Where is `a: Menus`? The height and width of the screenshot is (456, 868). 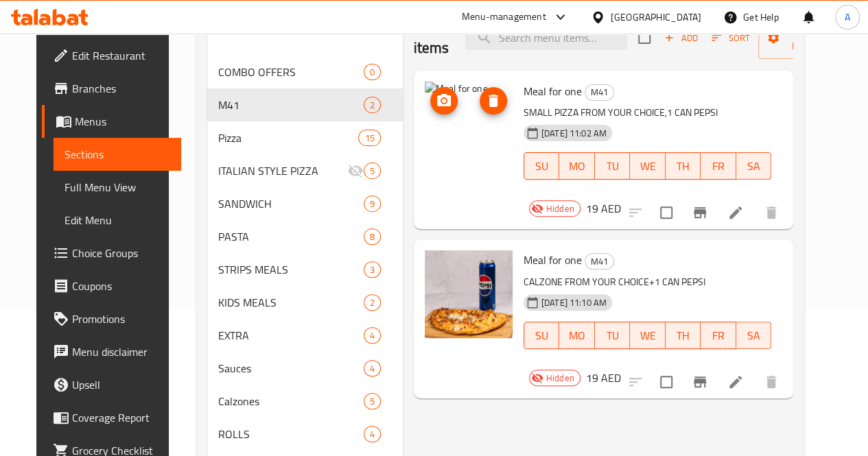 a: Menus is located at coordinates (111, 122).